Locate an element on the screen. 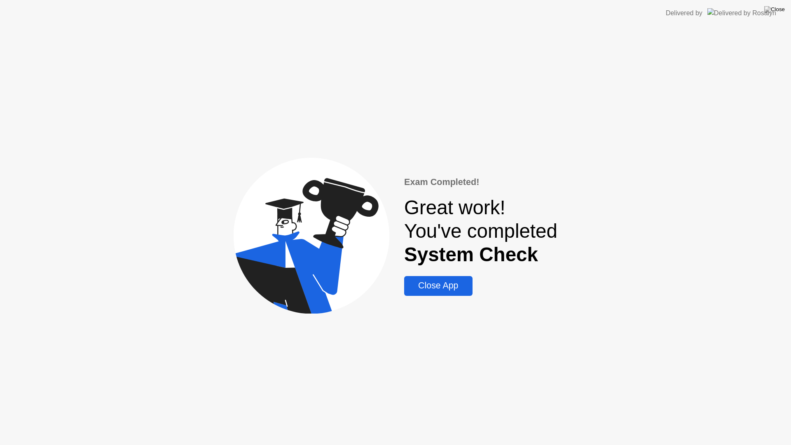  div: Delivered by is located at coordinates (684, 13).